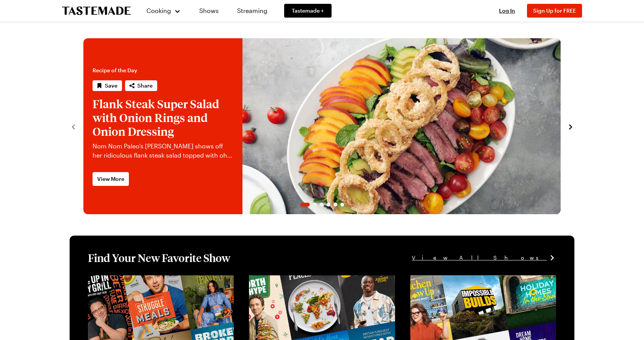 The width and height of the screenshot is (644, 340). Describe the element at coordinates (308, 11) in the screenshot. I see `span: Tastemade +` at that location.